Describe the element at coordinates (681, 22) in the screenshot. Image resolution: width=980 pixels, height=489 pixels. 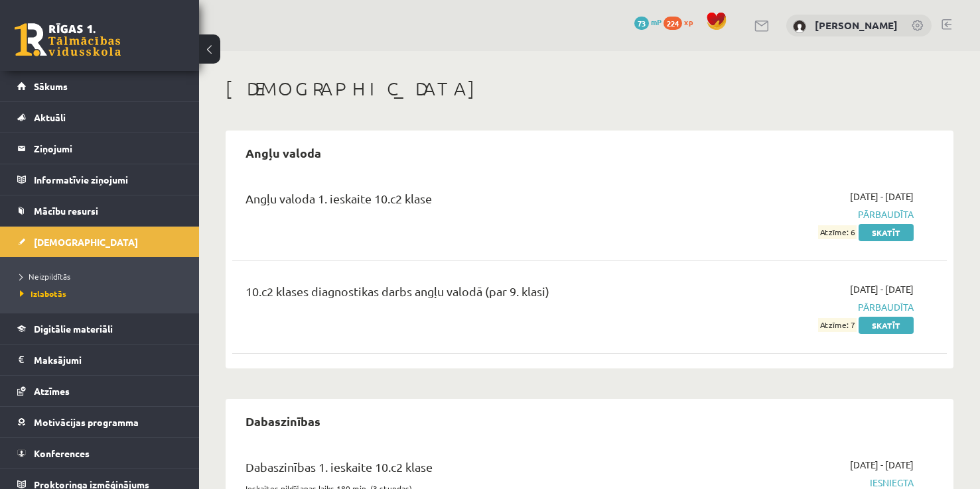
I see `a: 224 xp` at that location.